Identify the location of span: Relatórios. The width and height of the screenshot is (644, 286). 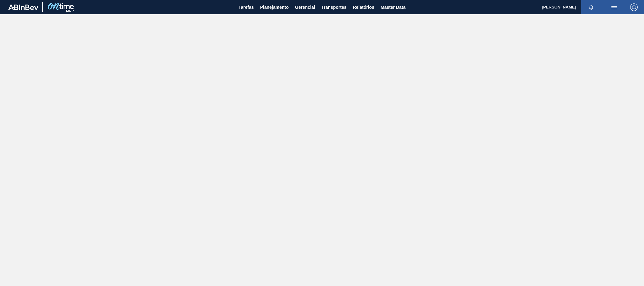
(363, 7).